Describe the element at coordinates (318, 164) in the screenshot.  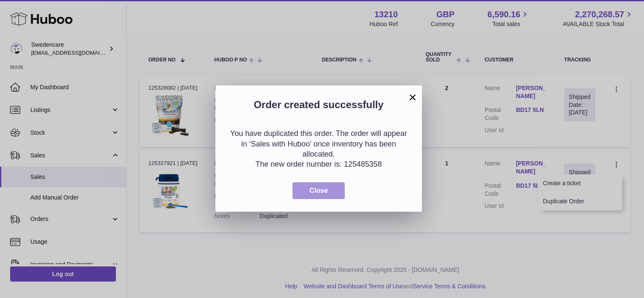
I see `p: The new order number is: 125485358` at that location.